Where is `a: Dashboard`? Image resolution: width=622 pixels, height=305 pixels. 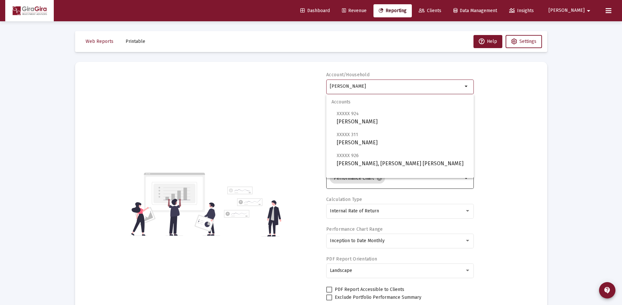
a: Dashboard is located at coordinates (315, 11).